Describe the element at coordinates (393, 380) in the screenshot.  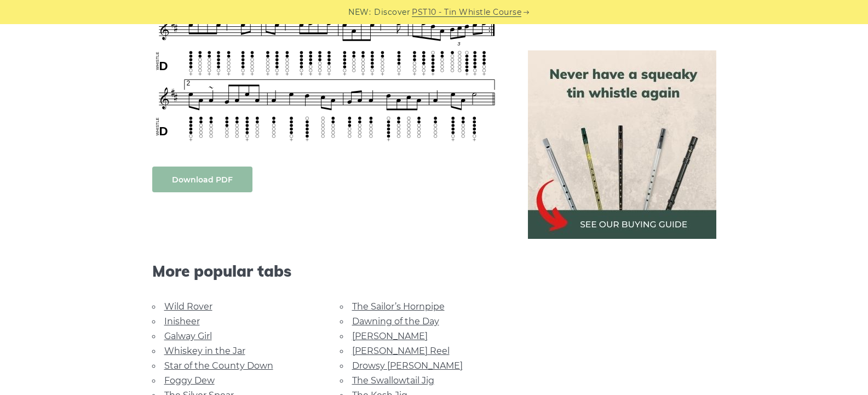
I see `a: The Swallowtail Jig` at that location.